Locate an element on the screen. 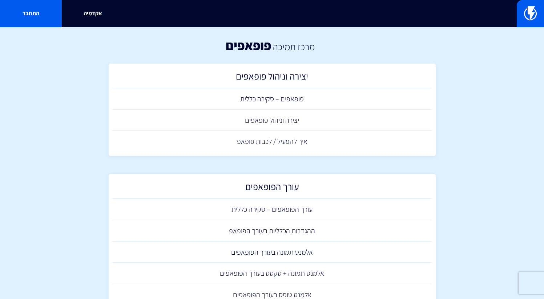  a: ההגדרות הכלליות בעורך הפופאפ is located at coordinates (272, 231).